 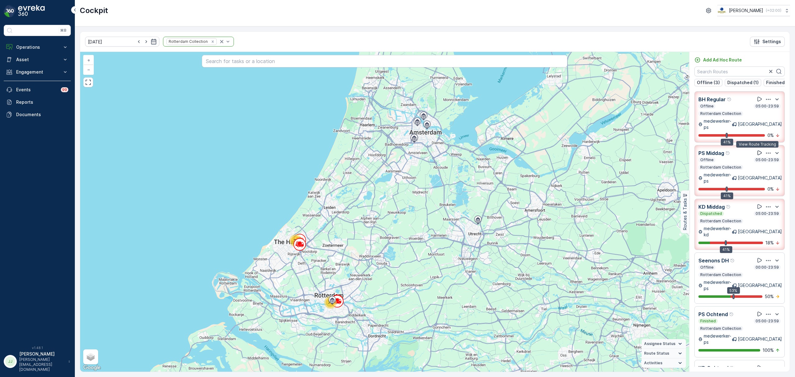 What do you see at coordinates (708, 321) in the screenshot?
I see `p: Finished` at bounding box center [708, 321].